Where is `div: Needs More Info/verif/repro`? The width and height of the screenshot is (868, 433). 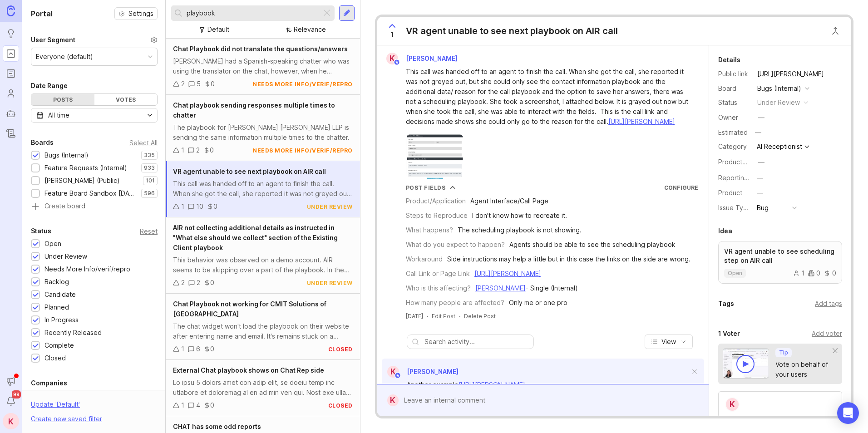 div: Needs More Info/verif/repro is located at coordinates (87, 269).